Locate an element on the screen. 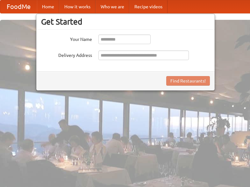 The image size is (250, 187). a: Home is located at coordinates (48, 7).